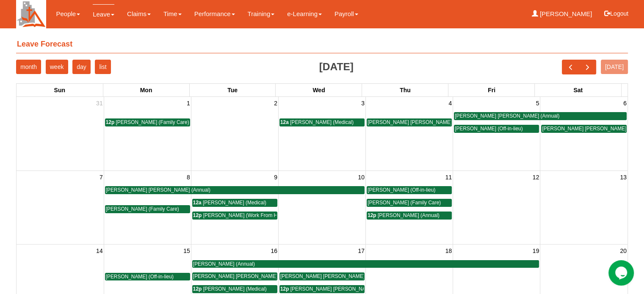 The height and width of the screenshot is (294, 644). I want to click on span: 12, so click(536, 177).